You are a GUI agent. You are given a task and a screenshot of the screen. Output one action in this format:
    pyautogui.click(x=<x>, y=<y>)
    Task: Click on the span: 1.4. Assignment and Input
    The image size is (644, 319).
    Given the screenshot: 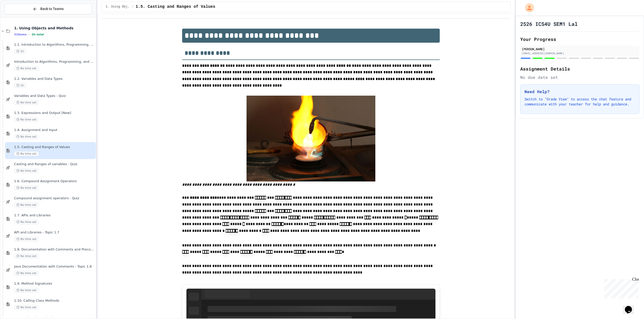 What is the action you would take?
    pyautogui.click(x=54, y=130)
    